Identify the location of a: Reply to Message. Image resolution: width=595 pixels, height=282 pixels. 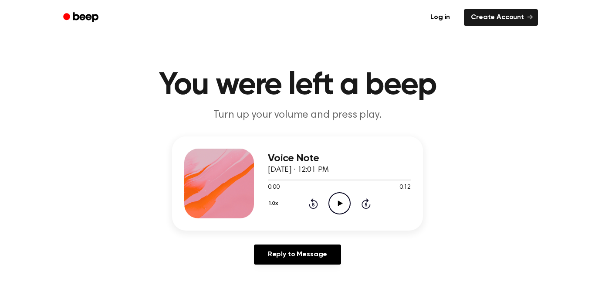
(297, 254).